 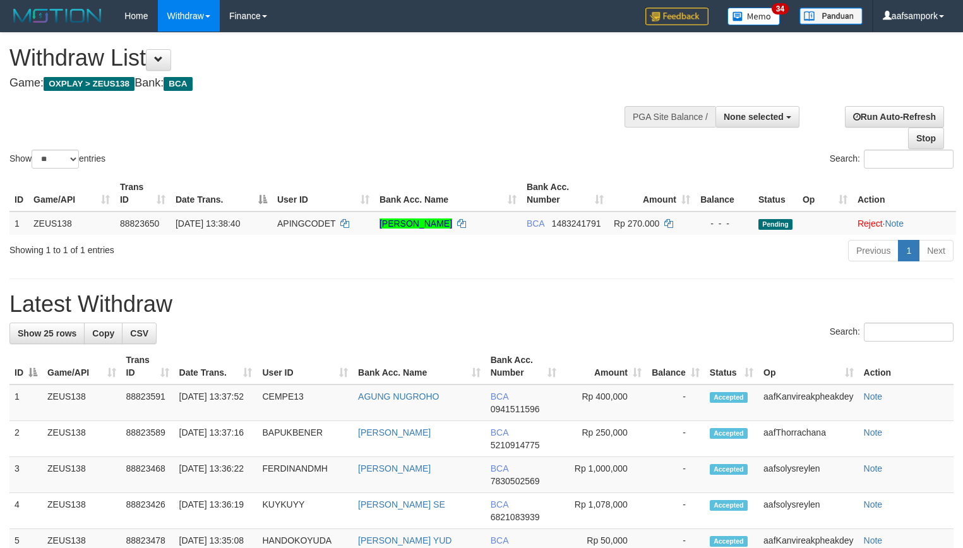 I want to click on a: 1, so click(x=908, y=251).